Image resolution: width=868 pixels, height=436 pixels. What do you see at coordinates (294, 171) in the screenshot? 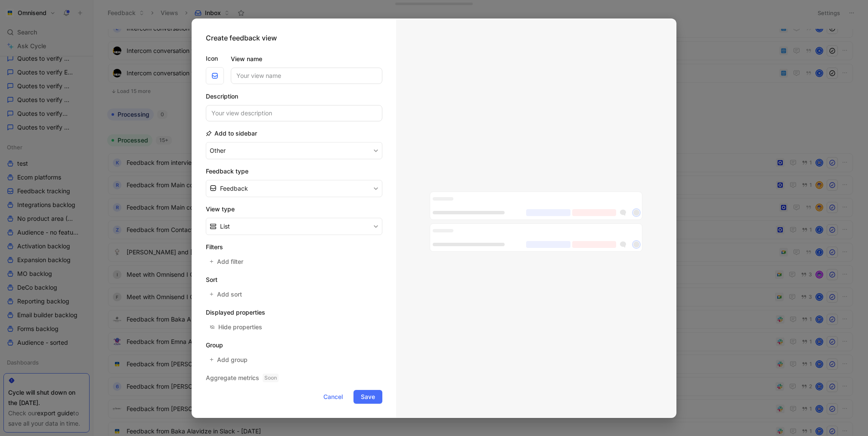
I see `h2: Feedback type` at bounding box center [294, 171].